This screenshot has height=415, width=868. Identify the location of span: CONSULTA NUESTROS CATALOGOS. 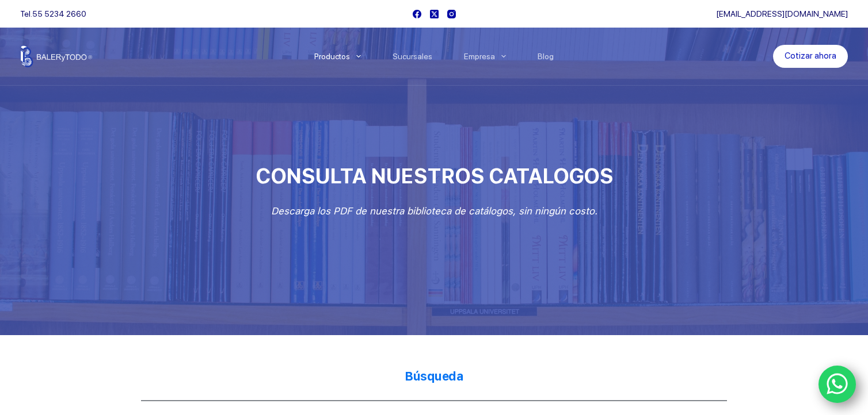
(434, 176).